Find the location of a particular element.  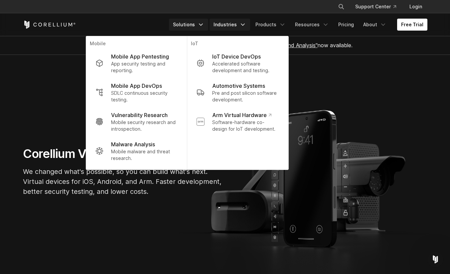

p: IoT is located at coordinates (237, 44).